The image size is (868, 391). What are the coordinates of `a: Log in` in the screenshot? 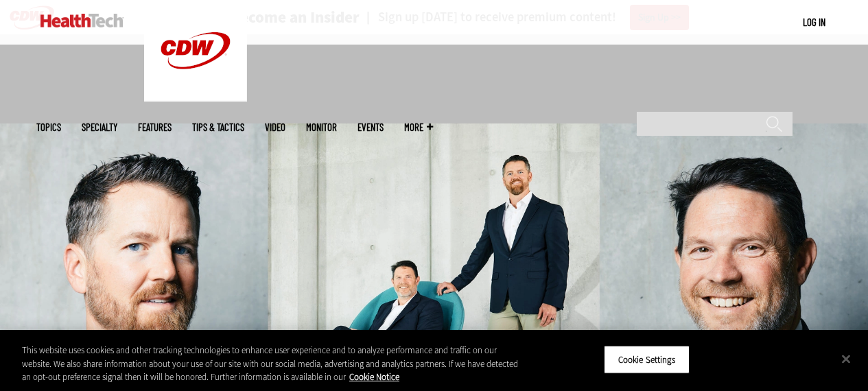 It's located at (814, 22).